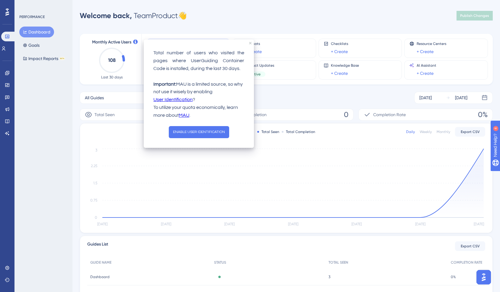 The width and height of the screenshot is (500, 292). Describe the element at coordinates (94, 98) in the screenshot. I see `span: All Guides` at that location.